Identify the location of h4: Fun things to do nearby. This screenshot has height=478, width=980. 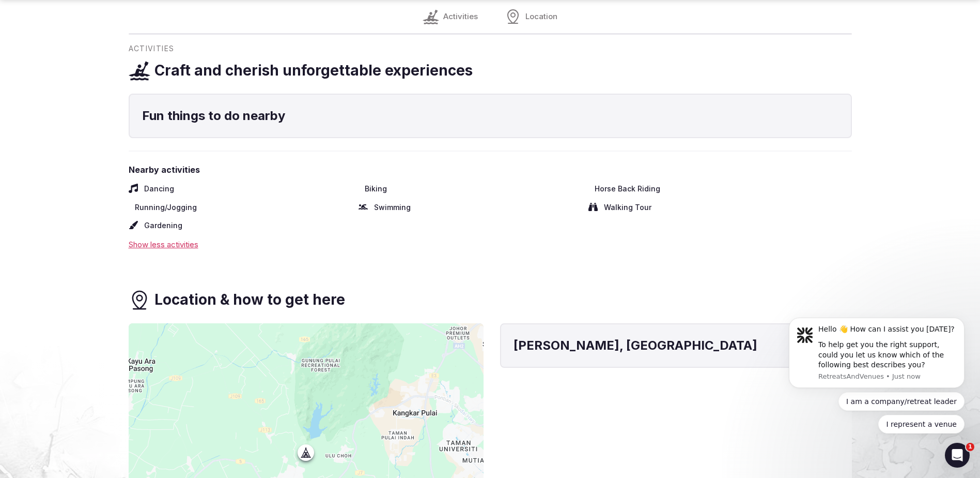
(490, 116).